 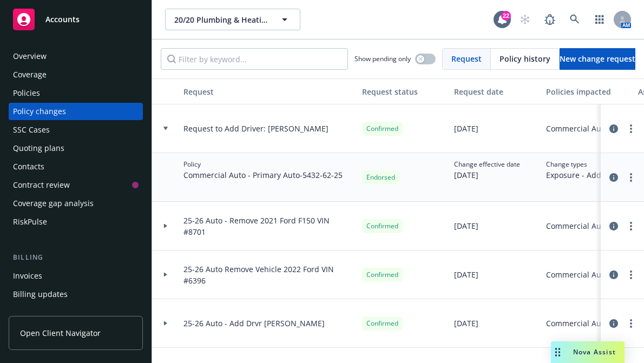 What do you see at coordinates (575, 20) in the screenshot?
I see `a: Search` at bounding box center [575, 20].